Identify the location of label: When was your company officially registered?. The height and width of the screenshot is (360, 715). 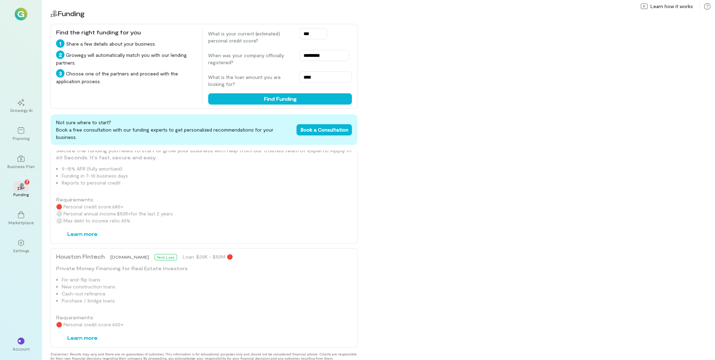
(250, 59).